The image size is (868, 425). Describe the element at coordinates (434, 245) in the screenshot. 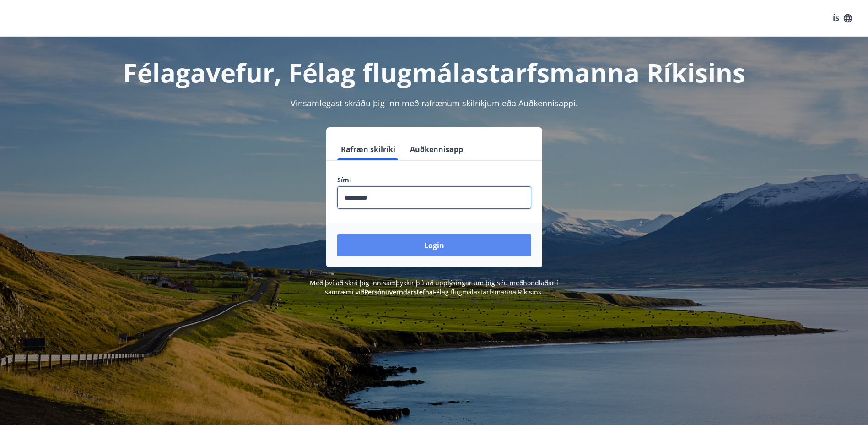

I see `button: Login` at that location.